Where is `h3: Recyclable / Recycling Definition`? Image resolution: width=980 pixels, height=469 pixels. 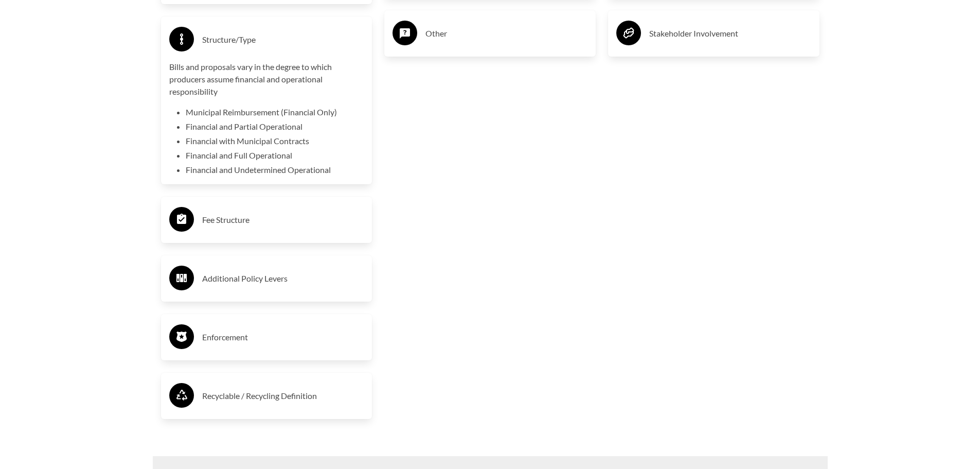
h3: Recyclable / Recycling Definition is located at coordinates (283, 395).